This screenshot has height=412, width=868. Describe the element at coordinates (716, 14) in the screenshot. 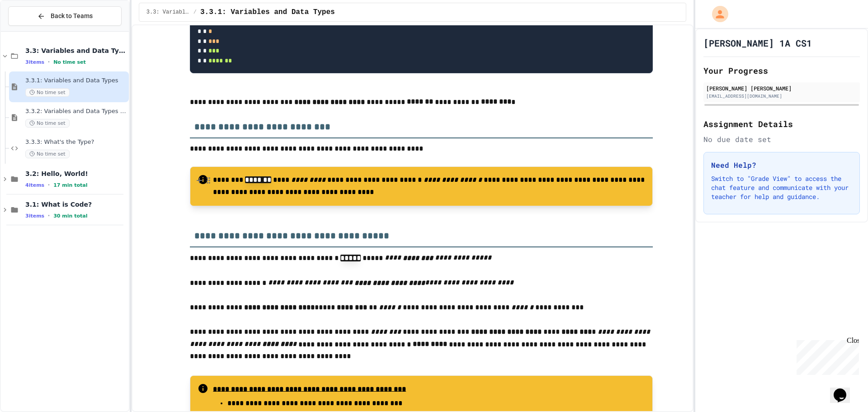

I see `div: My Account` at that location.